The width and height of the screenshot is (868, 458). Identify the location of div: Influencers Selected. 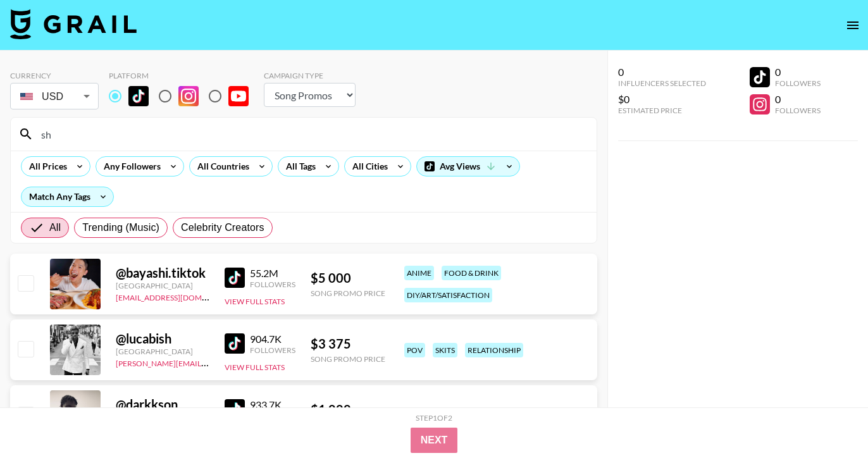
(662, 83).